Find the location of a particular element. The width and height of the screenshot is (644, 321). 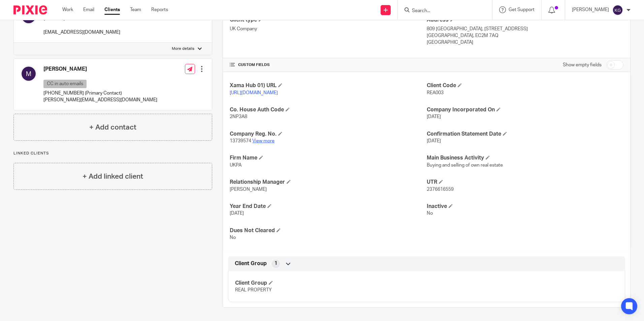

h4: Xama Hub 01) URL is located at coordinates (328, 85).